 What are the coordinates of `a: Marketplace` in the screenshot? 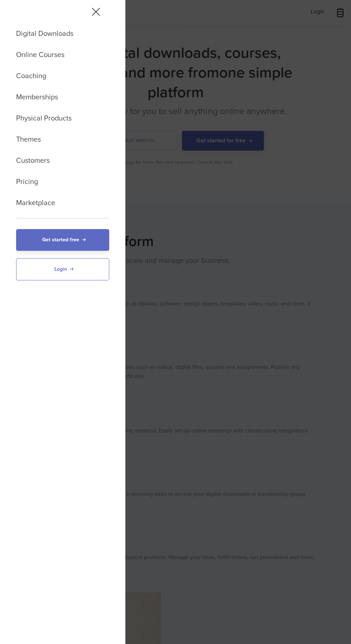 It's located at (63, 203).